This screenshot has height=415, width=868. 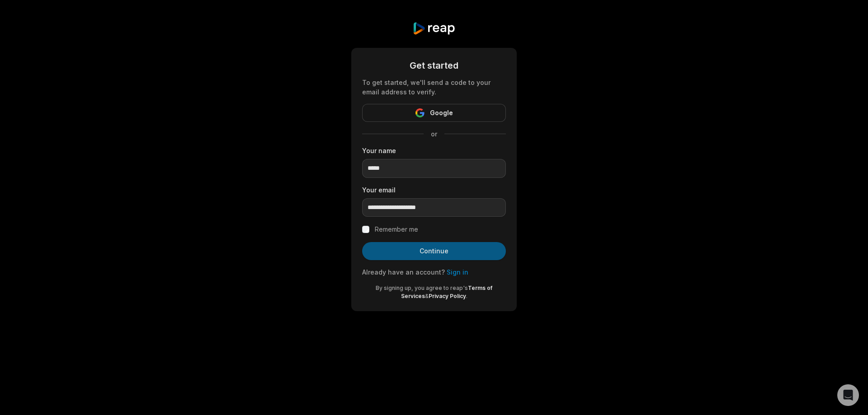 What do you see at coordinates (403, 272) in the screenshot?
I see `span: Already have an account?` at bounding box center [403, 272].